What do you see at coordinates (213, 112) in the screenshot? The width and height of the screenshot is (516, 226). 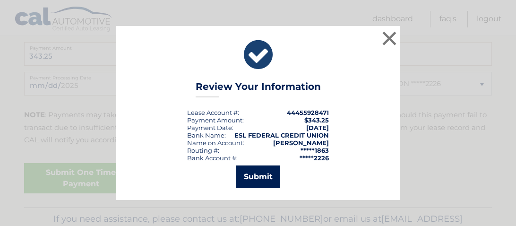 I see `div: Lease Account #:` at bounding box center [213, 112].